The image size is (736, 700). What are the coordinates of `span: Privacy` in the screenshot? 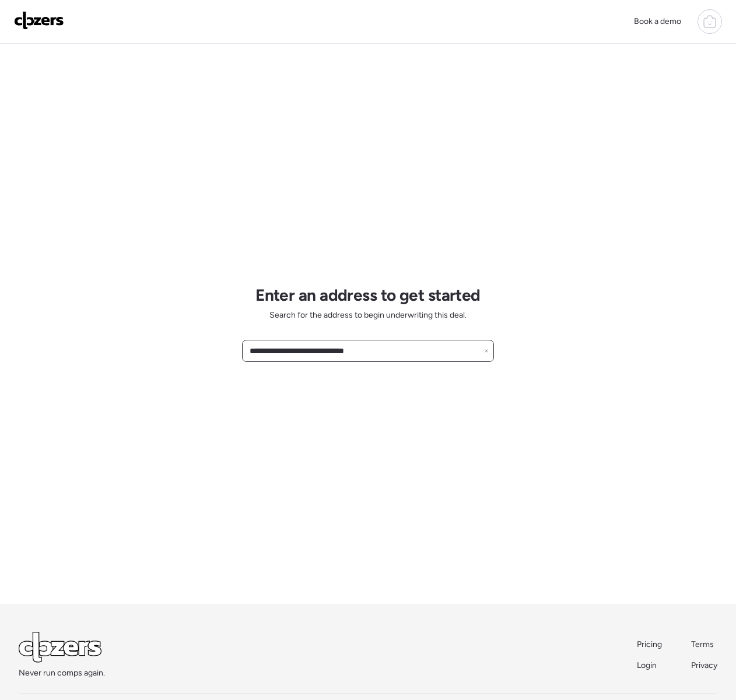 It's located at (703, 665).